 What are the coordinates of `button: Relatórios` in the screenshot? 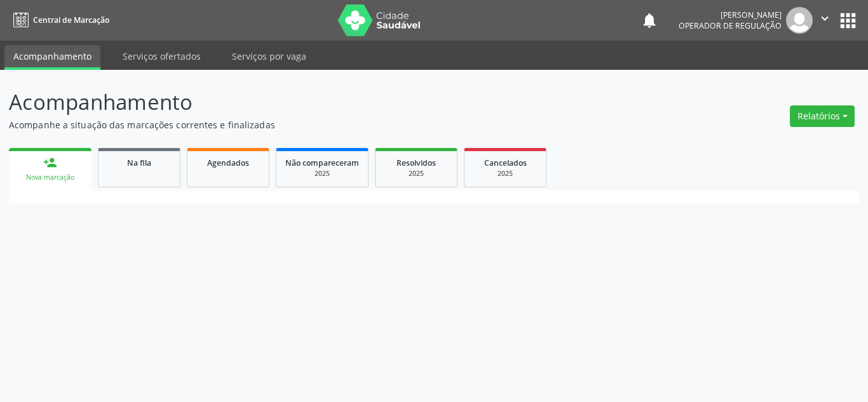 It's located at (822, 117).